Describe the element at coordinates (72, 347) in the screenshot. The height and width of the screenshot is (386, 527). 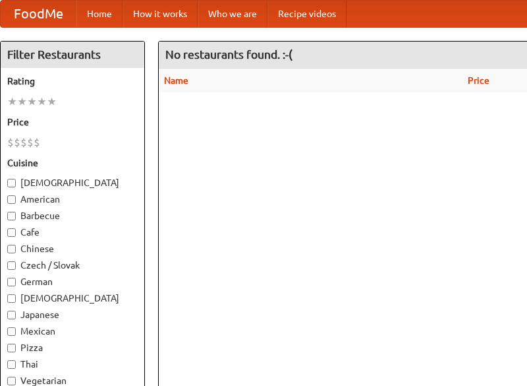
I see `label: Pizza` at that location.